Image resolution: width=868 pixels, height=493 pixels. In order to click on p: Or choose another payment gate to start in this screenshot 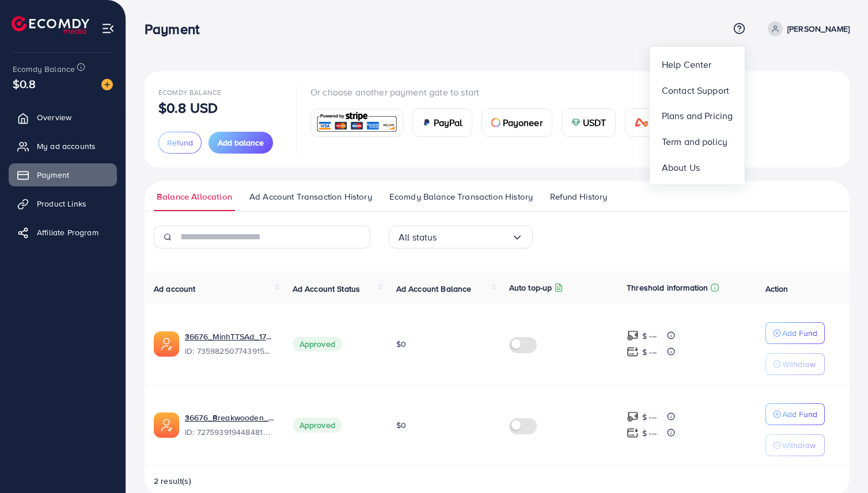, I will do `click(510, 92)`.